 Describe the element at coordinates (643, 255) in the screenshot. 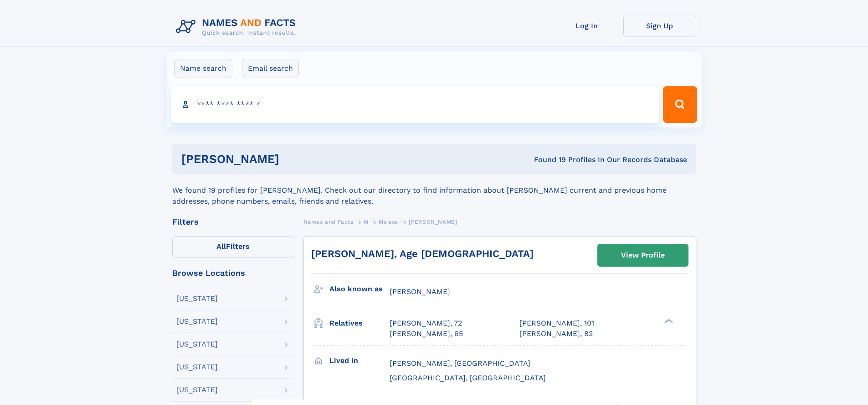

I see `div: View Profile` at that location.